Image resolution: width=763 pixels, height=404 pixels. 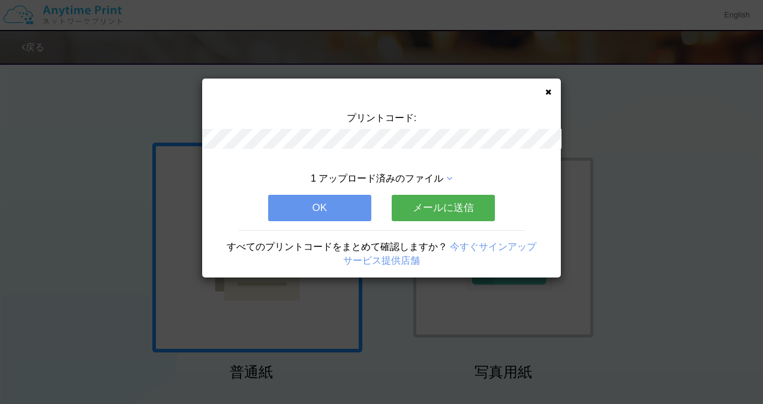 I want to click on span: 1 アップロード済みのファイル, so click(x=376, y=178).